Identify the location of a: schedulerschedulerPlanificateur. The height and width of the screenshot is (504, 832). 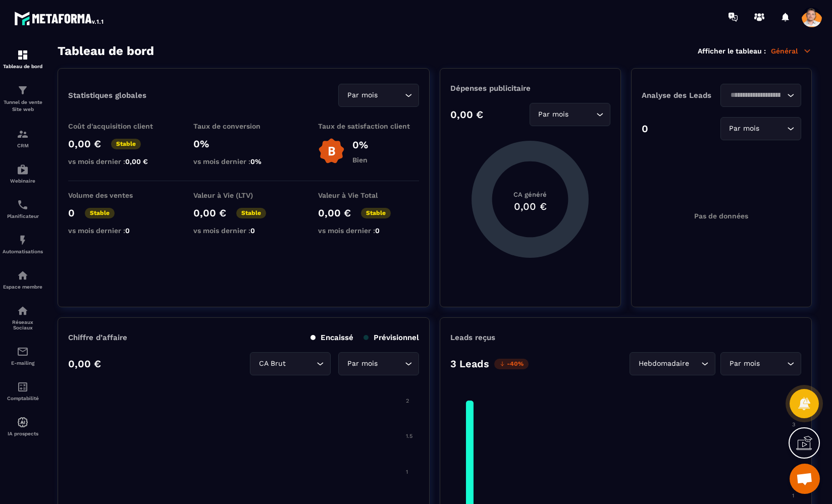
(23, 209).